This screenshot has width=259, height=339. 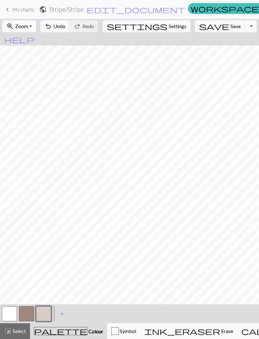 What do you see at coordinates (69, 331) in the screenshot?
I see `button: Colour` at bounding box center [69, 331].